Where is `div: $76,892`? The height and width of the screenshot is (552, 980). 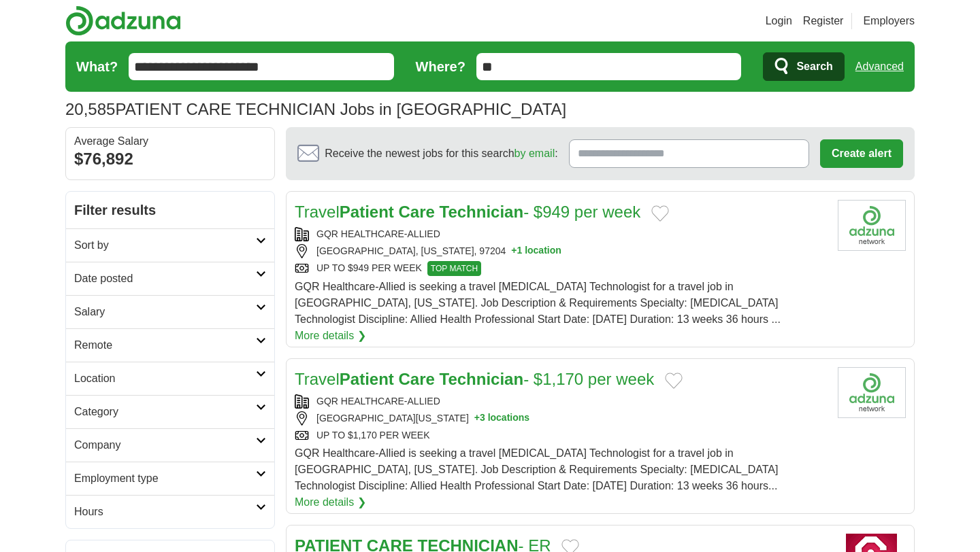 div: $76,892 is located at coordinates (170, 159).